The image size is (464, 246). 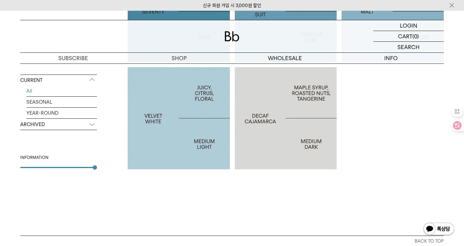 I want to click on p: INFO, so click(x=391, y=58).